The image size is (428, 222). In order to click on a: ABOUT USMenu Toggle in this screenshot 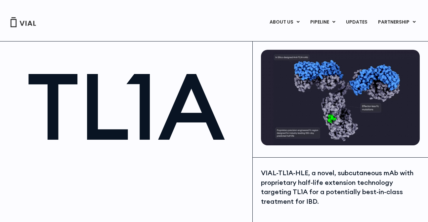, I will do `click(285, 22)`.